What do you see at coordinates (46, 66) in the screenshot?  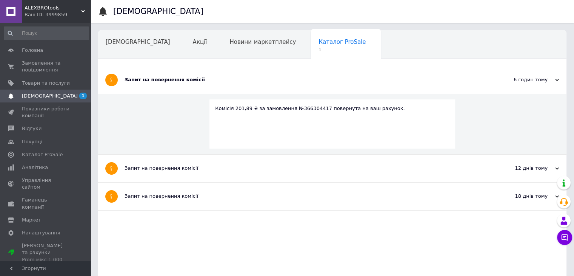 I see `span: Замовлення та повідомлення` at bounding box center [46, 66].